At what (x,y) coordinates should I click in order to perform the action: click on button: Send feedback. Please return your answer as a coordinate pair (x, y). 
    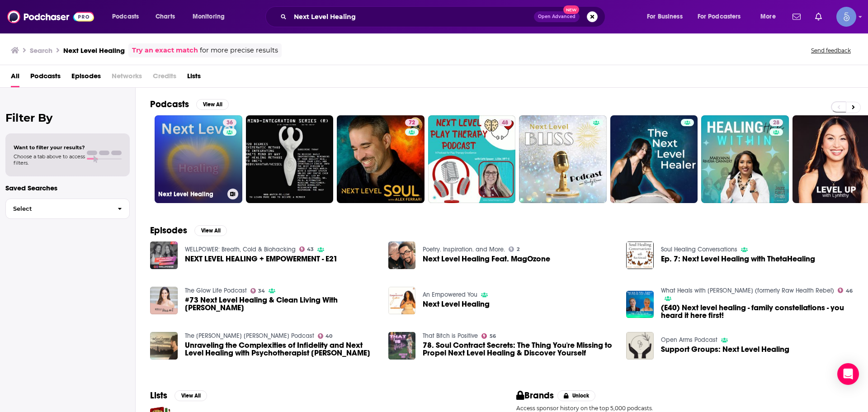
    Looking at the image, I should click on (831, 50).